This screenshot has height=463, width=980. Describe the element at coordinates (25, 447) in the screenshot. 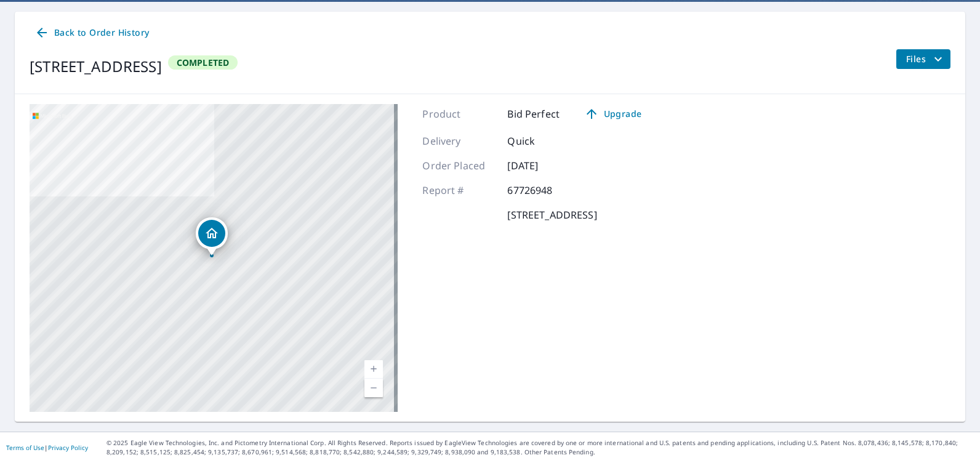

I see `a: Terms of Use` at that location.